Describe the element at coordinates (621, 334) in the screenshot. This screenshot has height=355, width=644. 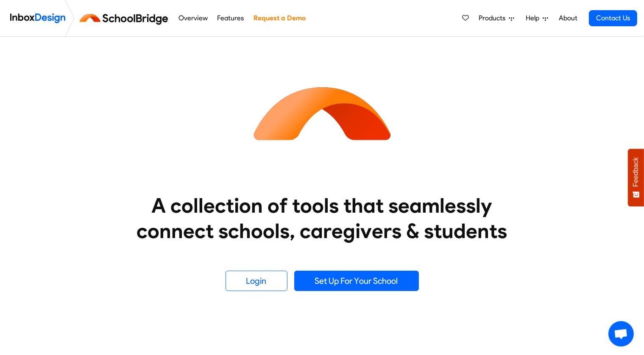
I see `a: Open chat` at that location.